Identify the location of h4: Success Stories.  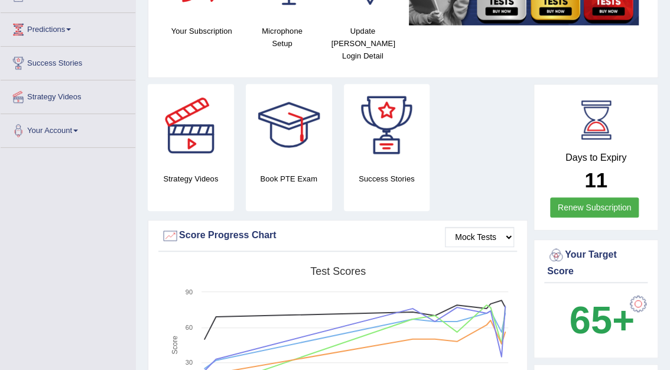
(387, 179).